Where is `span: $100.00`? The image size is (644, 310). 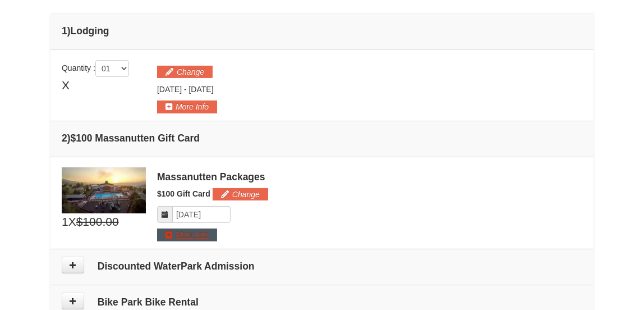 span: $100.00 is located at coordinates (98, 222).